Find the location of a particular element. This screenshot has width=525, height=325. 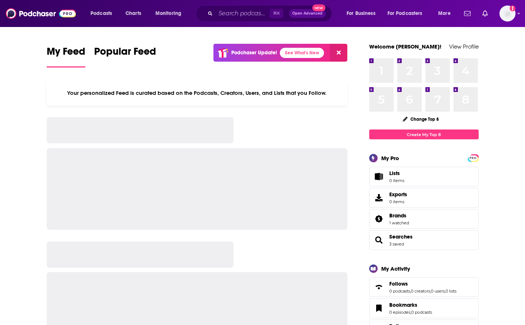

a: Create My Top 8 is located at coordinates (424, 134).